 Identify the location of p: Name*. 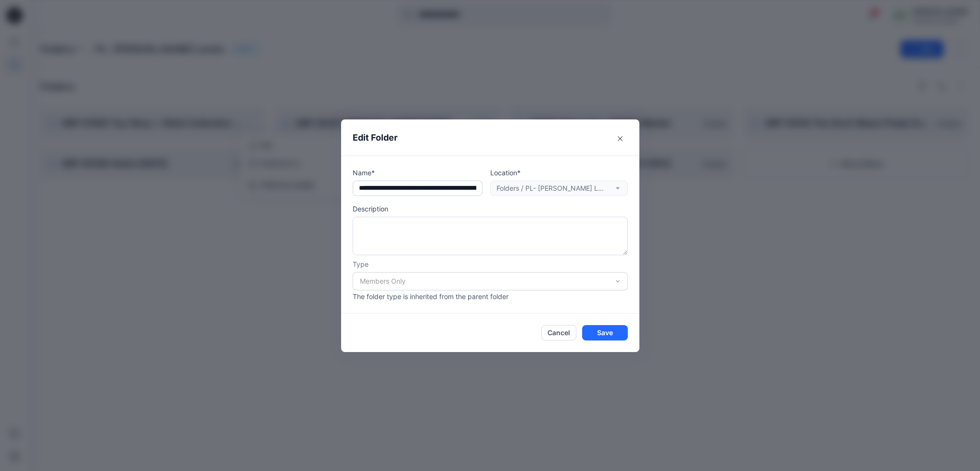
(418, 173).